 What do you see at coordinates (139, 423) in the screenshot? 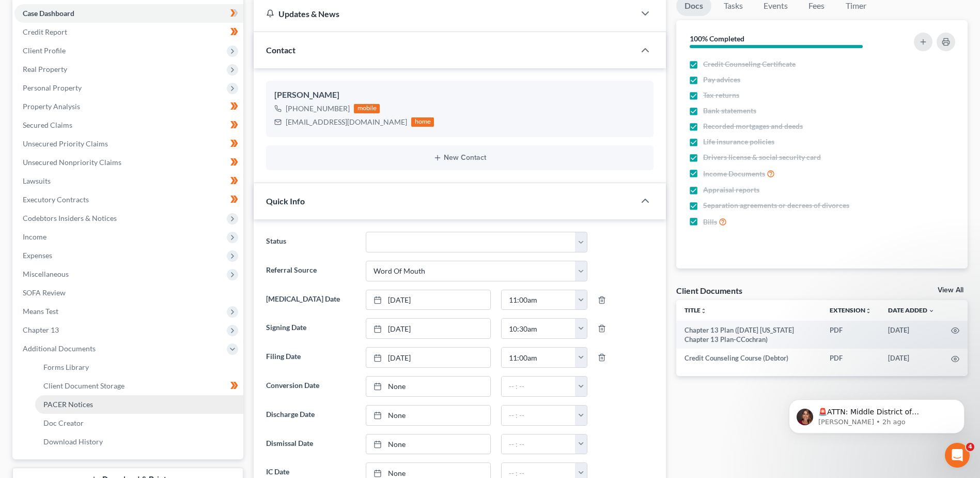
I see `a: Doc Creator` at bounding box center [139, 423].